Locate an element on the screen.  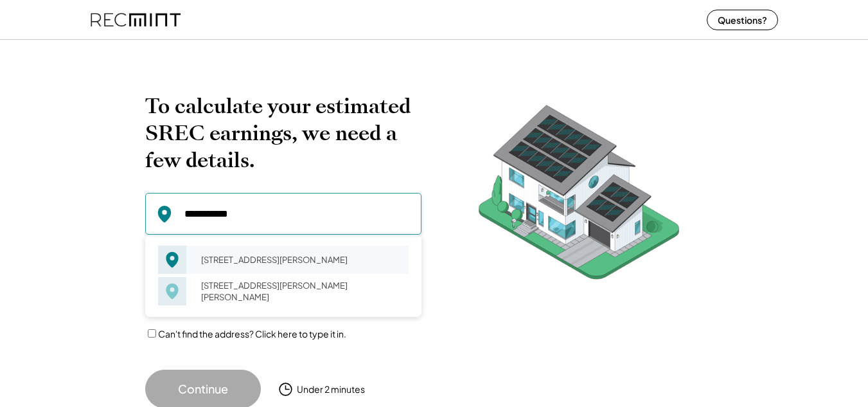
button: Questions? is located at coordinates (743, 20).